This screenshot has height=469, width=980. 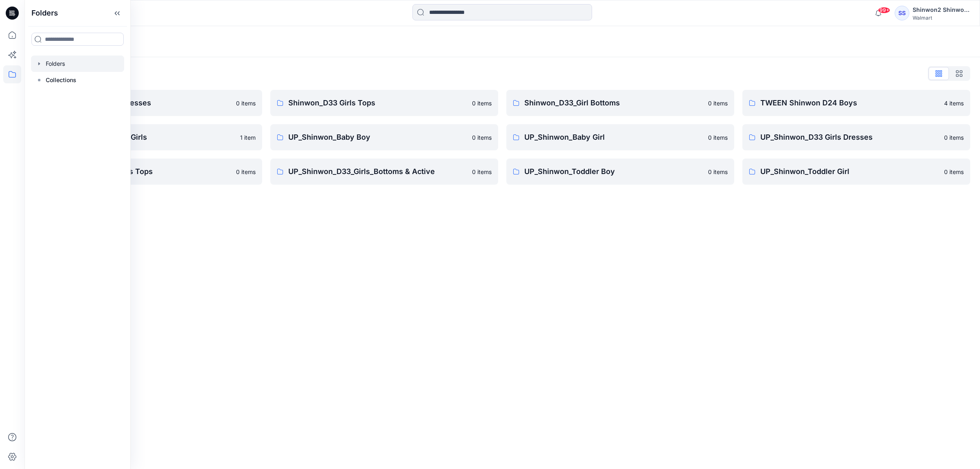 What do you see at coordinates (384, 172) in the screenshot?
I see `a: UP_Shinwon_D33_Girls_Bottoms & Active0 items` at bounding box center [384, 172].